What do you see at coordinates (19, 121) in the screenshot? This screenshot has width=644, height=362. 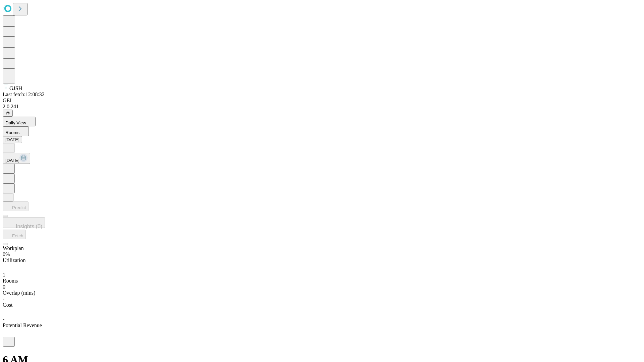 I see `button: Daily View` at bounding box center [19, 121].